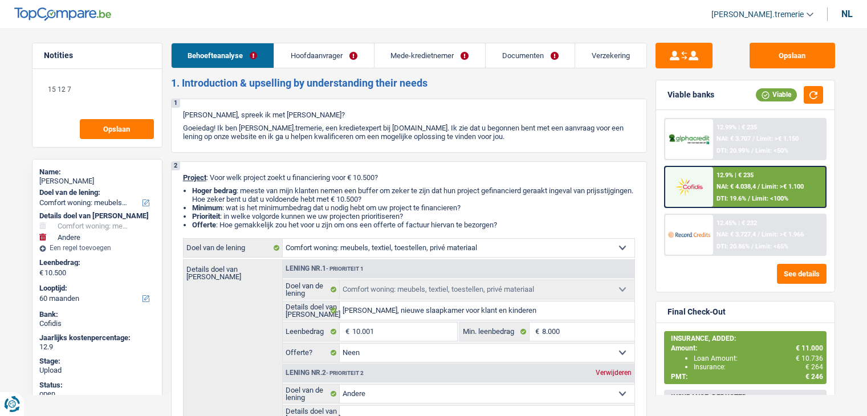  What do you see at coordinates (613, 373) in the screenshot?
I see `div: Verwijderen` at bounding box center [613, 373].